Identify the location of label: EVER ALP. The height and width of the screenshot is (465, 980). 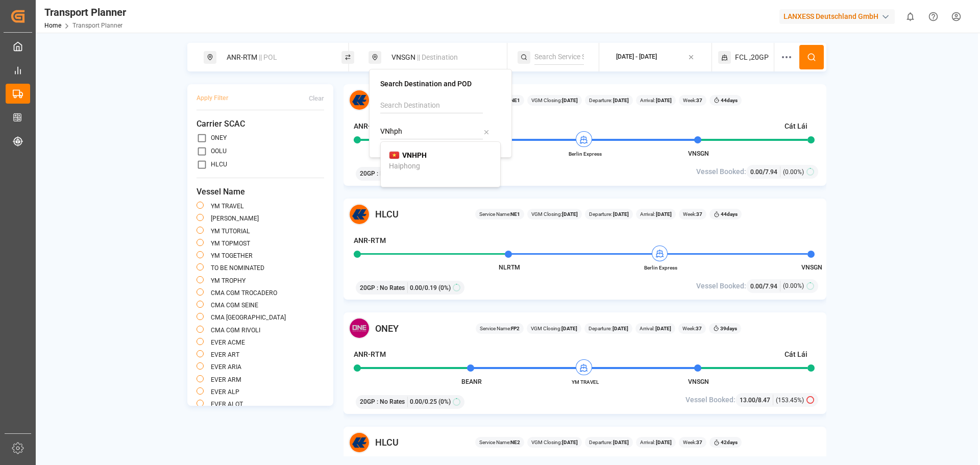
(225, 392).